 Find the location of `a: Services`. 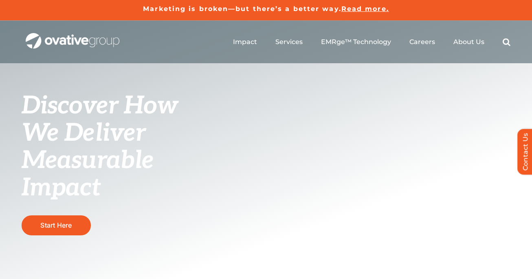

a: Services is located at coordinates (289, 42).